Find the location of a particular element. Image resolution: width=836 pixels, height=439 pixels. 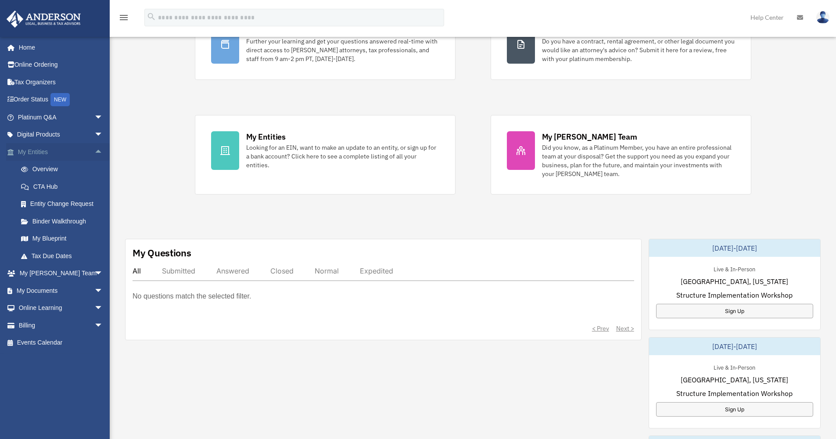

div: Further your learning and get your questions answered real-time with direct access to [PERSON_NAM... is located at coordinates (343, 50).